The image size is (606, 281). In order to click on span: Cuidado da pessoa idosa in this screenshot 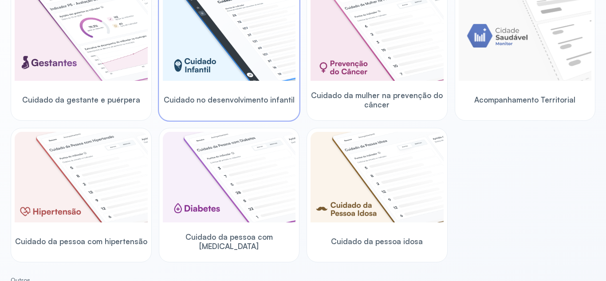, I will do `click(377, 241)`.